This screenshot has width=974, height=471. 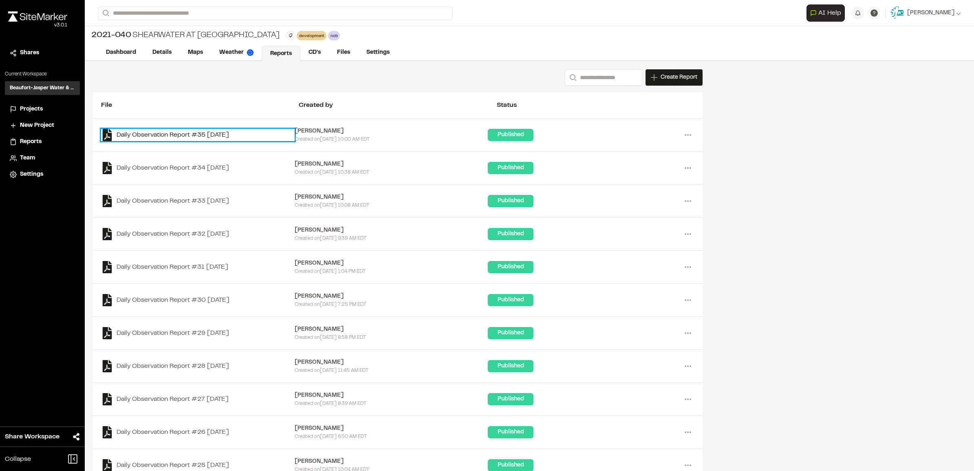 I want to click on a: Maps, so click(x=195, y=53).